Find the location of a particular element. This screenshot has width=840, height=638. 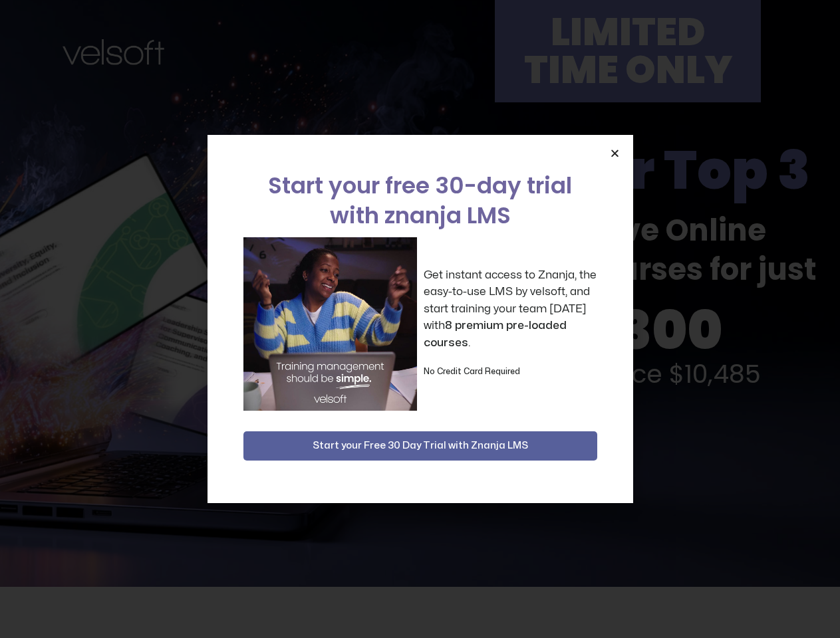

img: a woman sitting at her laptop dancing is located at coordinates (330, 323).